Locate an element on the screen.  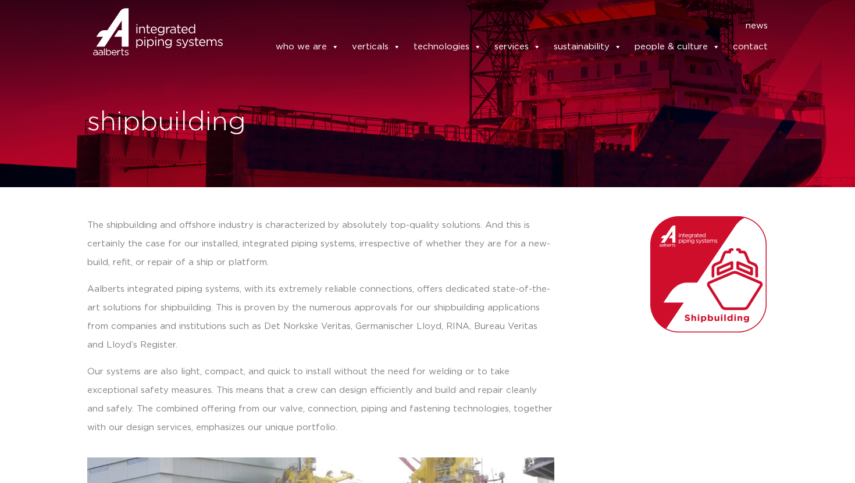
a: who we are is located at coordinates (307, 47).